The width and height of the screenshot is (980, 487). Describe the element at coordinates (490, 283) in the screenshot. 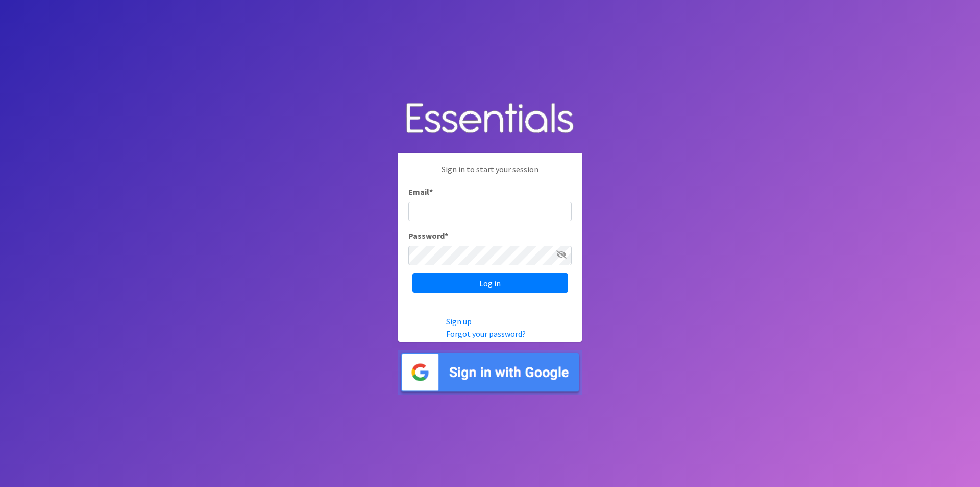

I see `input: Log in` at that location.